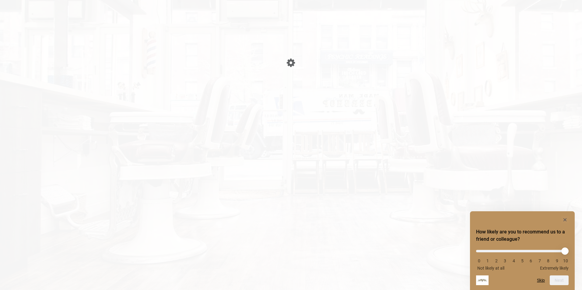 This screenshot has height=290, width=582. Describe the element at coordinates (559, 281) in the screenshot. I see `button: Next question` at that location.